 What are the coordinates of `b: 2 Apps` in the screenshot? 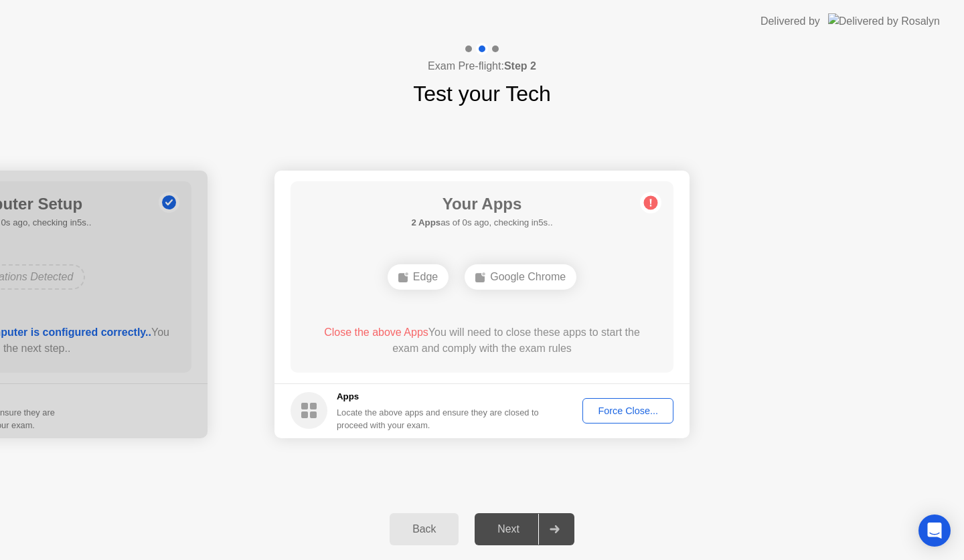 It's located at (426, 222).